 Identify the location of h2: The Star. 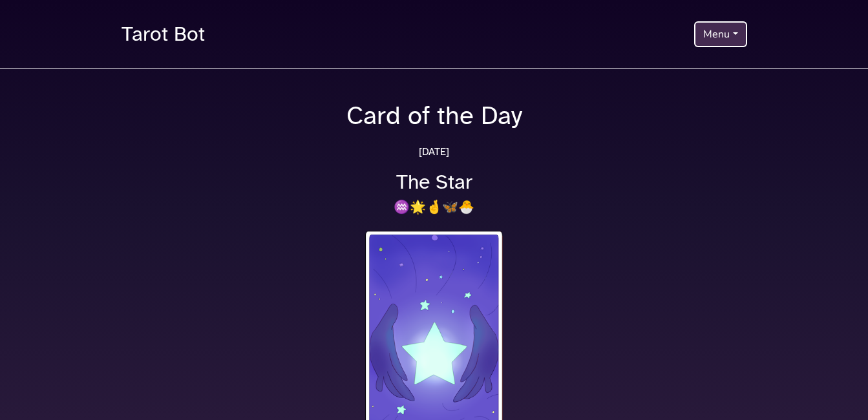
(434, 182).